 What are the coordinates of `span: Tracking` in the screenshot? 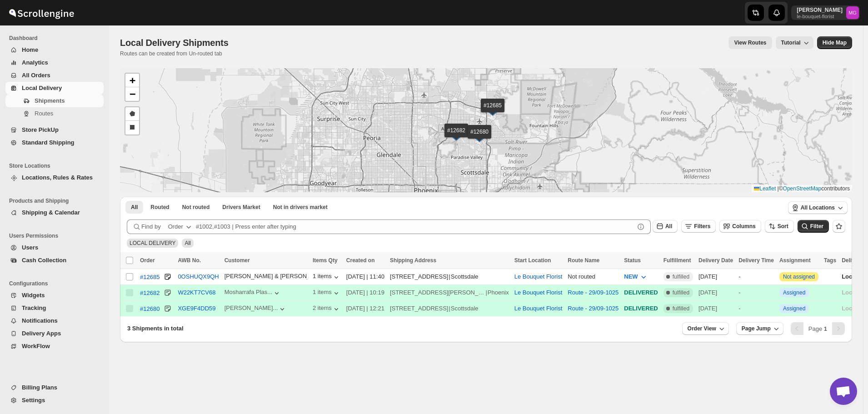 It's located at (33, 308).